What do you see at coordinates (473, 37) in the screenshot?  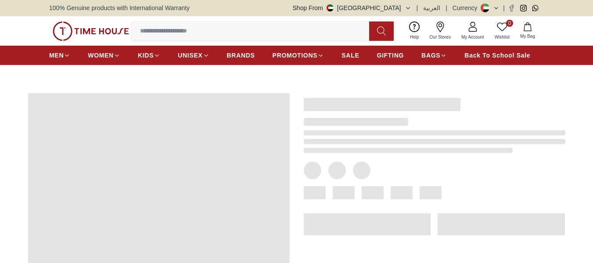 I see `span: My Account` at bounding box center [473, 37].